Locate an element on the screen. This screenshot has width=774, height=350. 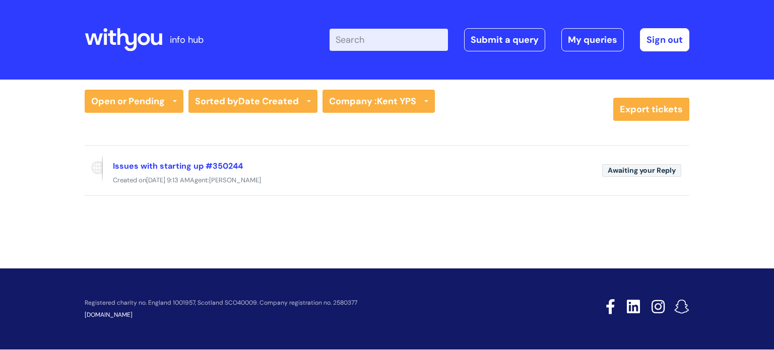
a: Export tickets is located at coordinates (651, 109).